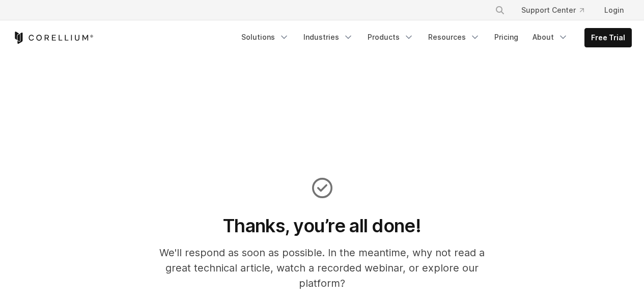  I want to click on a: Support Center, so click(553, 10).